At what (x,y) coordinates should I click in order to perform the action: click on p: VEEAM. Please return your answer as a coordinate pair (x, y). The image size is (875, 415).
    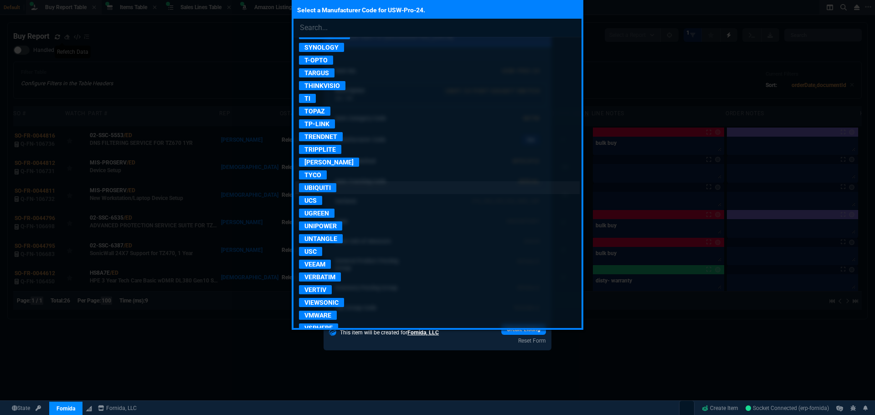
    Looking at the image, I should click on (315, 264).